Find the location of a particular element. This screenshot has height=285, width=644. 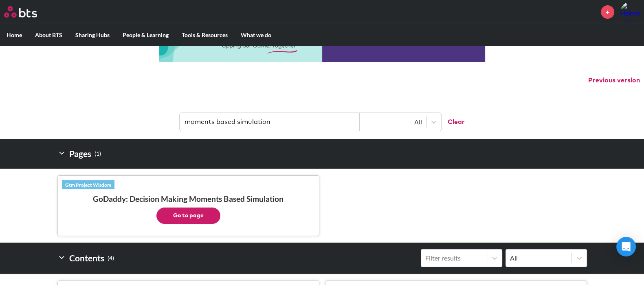

h3: GoDaddy: Decision Making Moments Based Simulation is located at coordinates (188, 209).